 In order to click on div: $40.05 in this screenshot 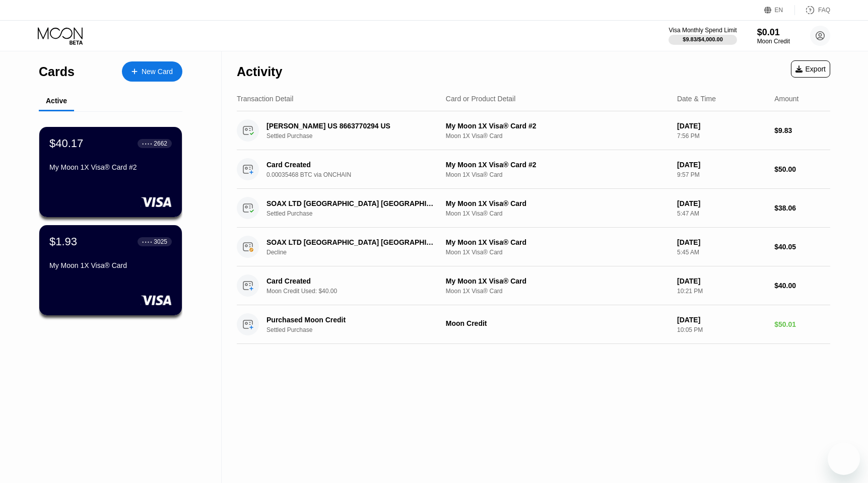, I will do `click(802, 247)`.